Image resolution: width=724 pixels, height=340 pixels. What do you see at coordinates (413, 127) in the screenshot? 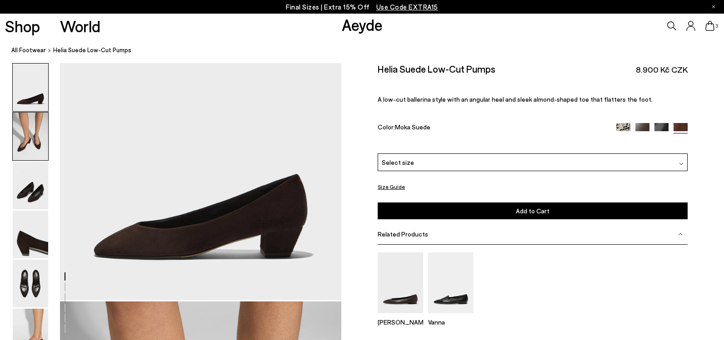
I see `span: Moka Suede` at bounding box center [413, 127].